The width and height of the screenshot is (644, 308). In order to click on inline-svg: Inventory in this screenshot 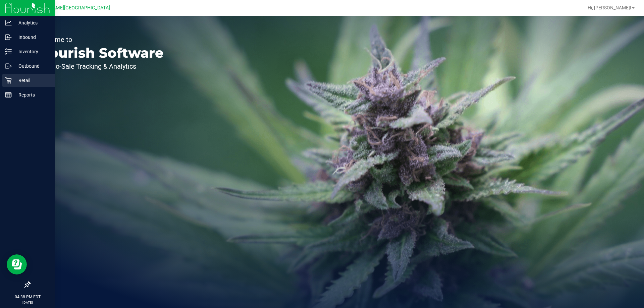, I will do `click(9, 51)`.